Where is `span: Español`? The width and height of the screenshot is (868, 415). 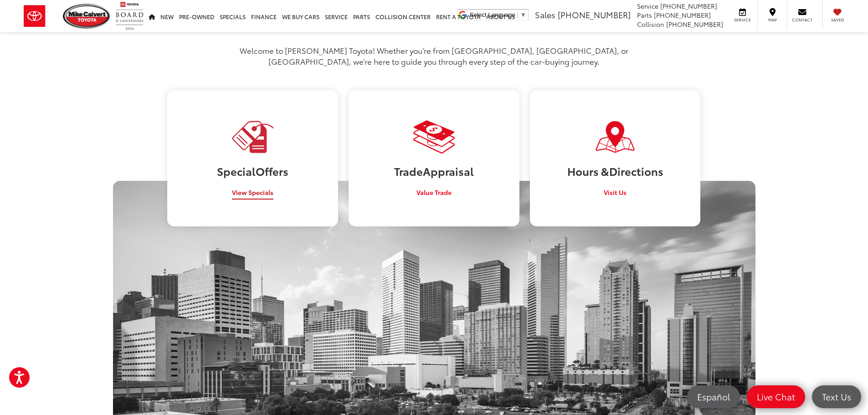 span: Español is located at coordinates (713, 396).